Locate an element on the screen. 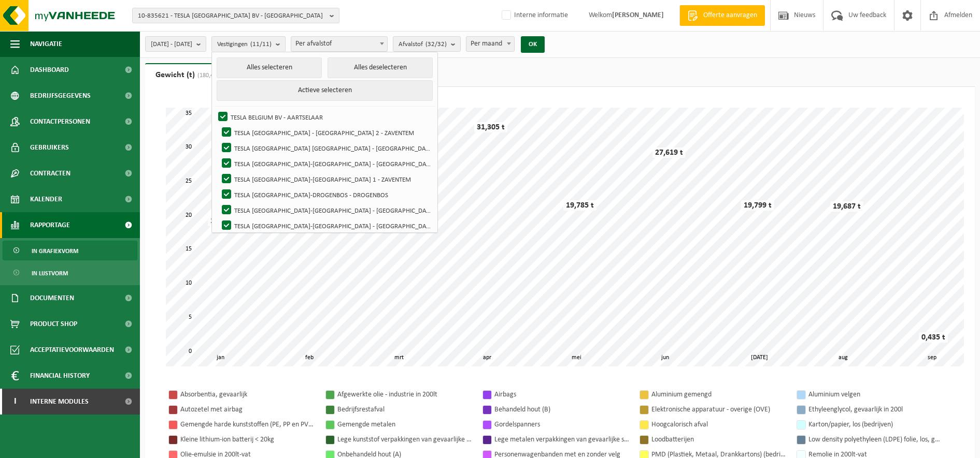  count: (32/32) is located at coordinates (435, 44).